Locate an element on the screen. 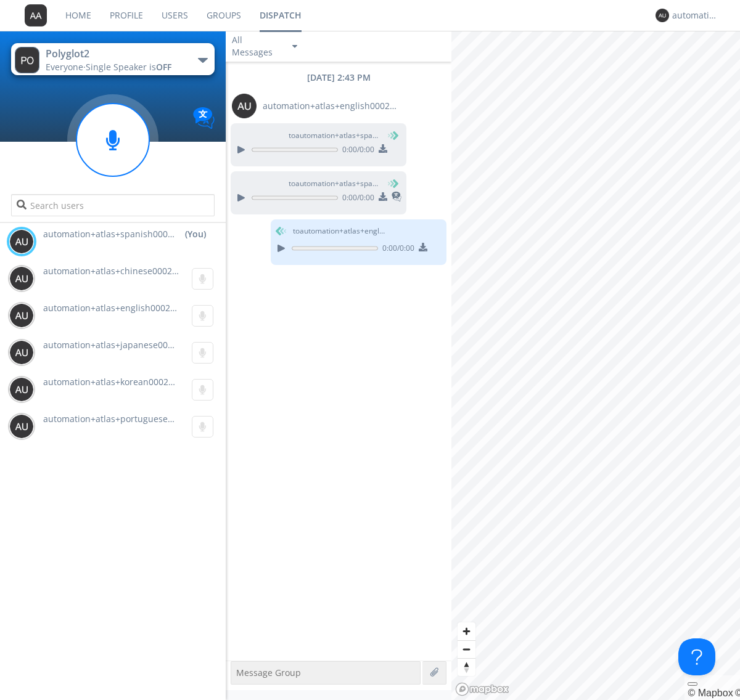  div: (You) is located at coordinates (196, 234).